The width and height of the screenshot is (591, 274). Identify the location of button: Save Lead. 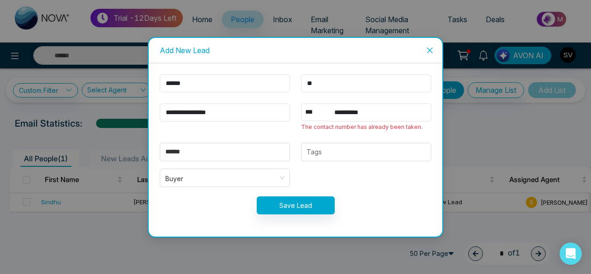
(295, 205).